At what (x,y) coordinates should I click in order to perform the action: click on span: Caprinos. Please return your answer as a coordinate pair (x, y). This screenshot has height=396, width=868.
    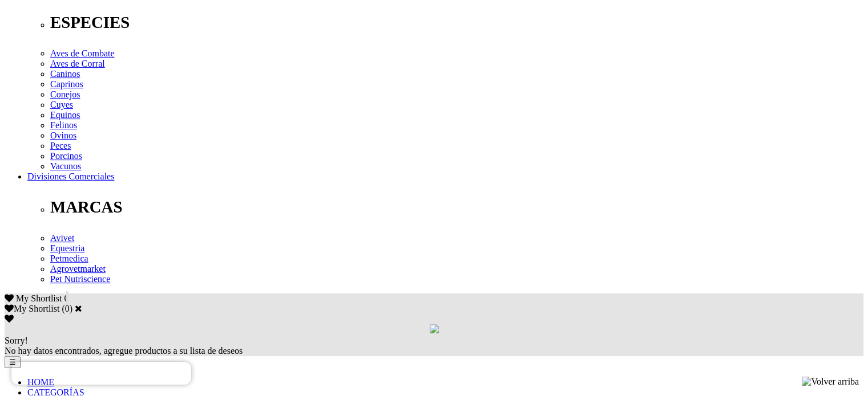
    Looking at the image, I should click on (67, 84).